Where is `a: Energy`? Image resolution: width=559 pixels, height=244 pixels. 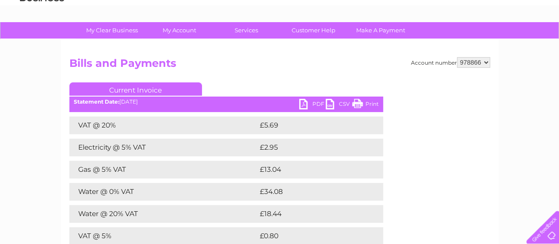 a: Energy is located at coordinates (436, 41).